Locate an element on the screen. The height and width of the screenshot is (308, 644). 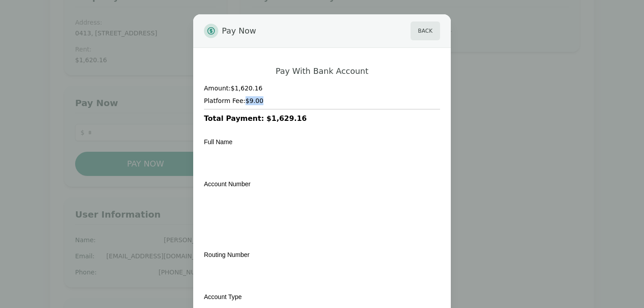
label: Account Number is located at coordinates (227, 184).